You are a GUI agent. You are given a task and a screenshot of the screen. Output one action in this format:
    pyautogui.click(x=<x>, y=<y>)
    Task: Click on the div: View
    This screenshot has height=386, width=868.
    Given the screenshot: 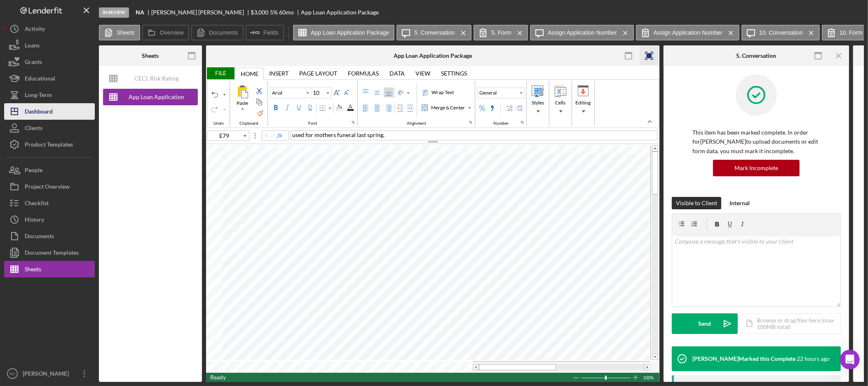 What is the action you would take?
    pyautogui.click(x=423, y=73)
    